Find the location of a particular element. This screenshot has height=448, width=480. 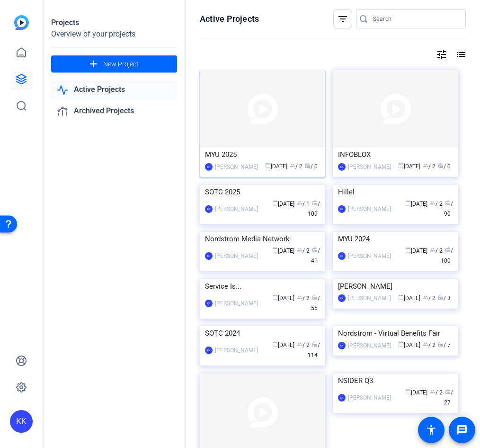

span: / 114 is located at coordinates (314, 350).